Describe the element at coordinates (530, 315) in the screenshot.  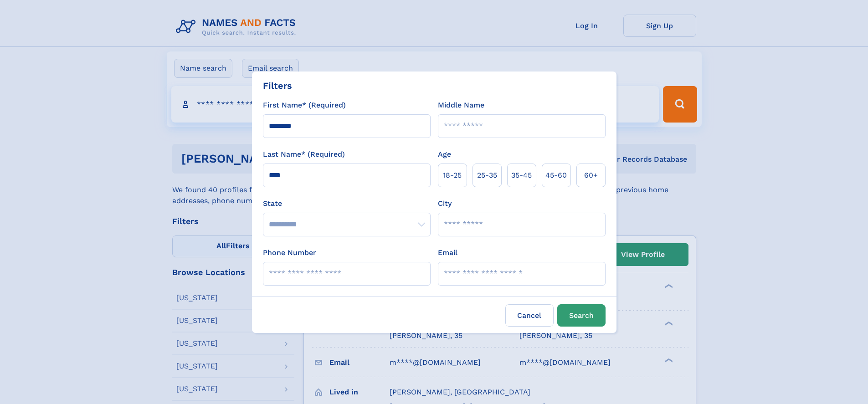
I see `label: Cancel` at that location.